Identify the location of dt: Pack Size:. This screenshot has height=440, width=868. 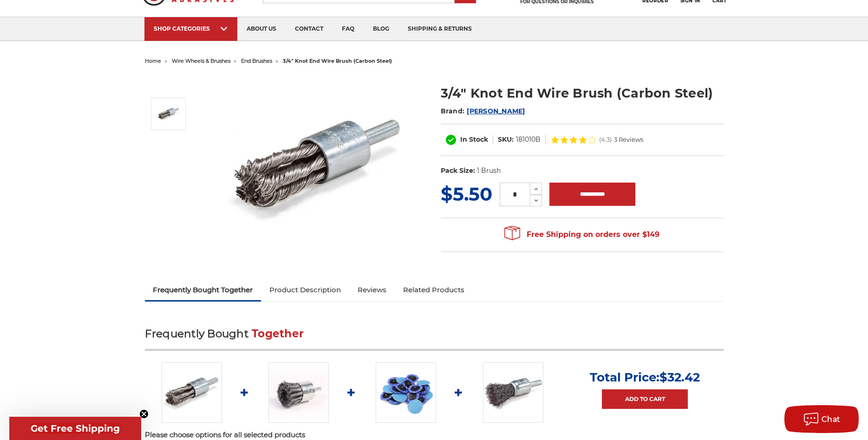
(458, 171).